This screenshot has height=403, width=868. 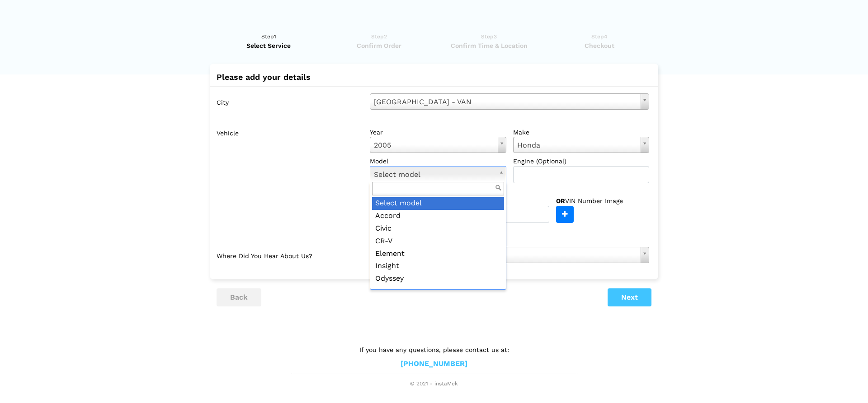 What do you see at coordinates (438, 229) in the screenshot?
I see `div: Civic` at bounding box center [438, 229].